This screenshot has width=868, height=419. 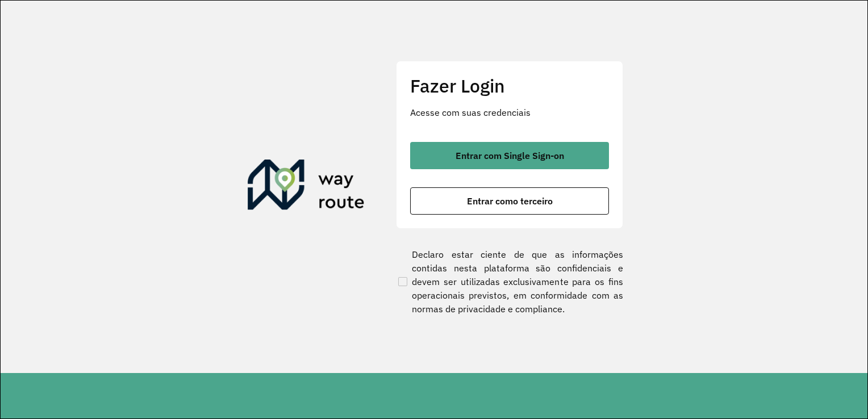 I want to click on span: Entrar como terceiro, so click(x=510, y=201).